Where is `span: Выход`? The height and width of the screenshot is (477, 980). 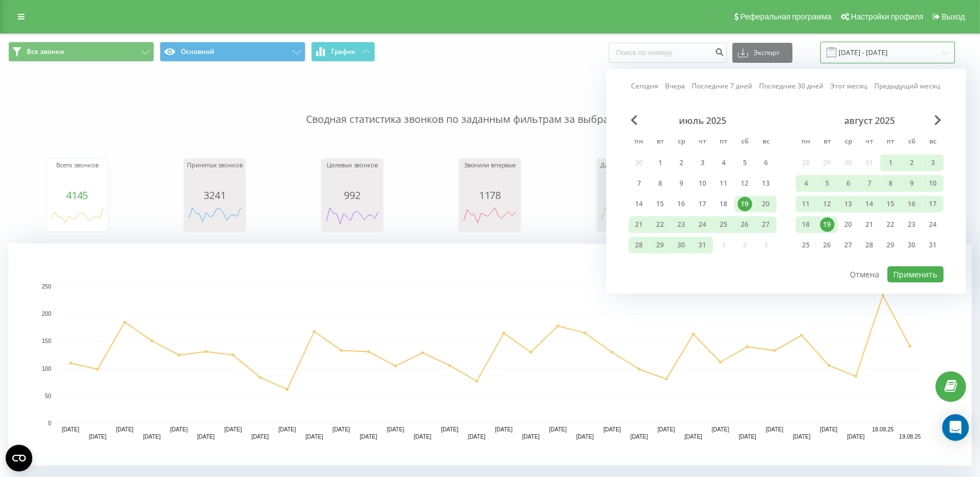 span: Выход is located at coordinates (954, 17).